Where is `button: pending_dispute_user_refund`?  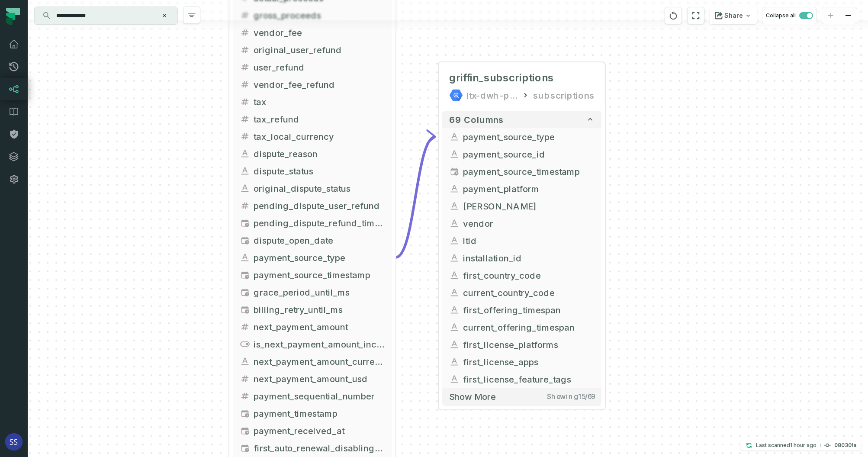
button: pending_dispute_user_refund is located at coordinates (313, 206).